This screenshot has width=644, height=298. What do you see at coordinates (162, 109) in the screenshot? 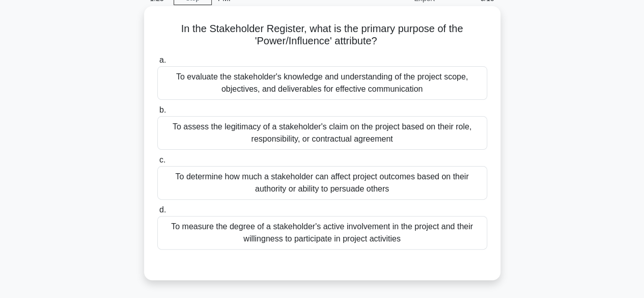
I see `span: b.` at bounding box center [162, 109].